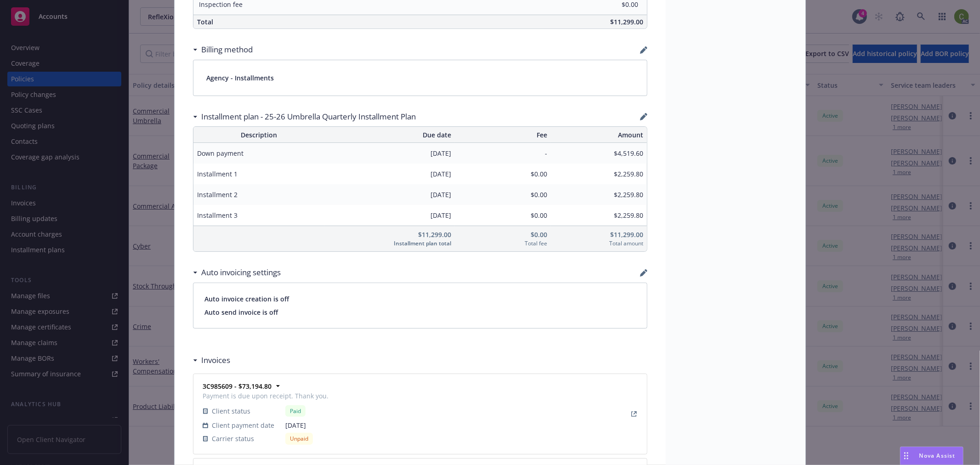 The width and height of the screenshot is (980, 465). What do you see at coordinates (240, 272) in the screenshot?
I see `h3: Auto invoicing settings` at bounding box center [240, 272].